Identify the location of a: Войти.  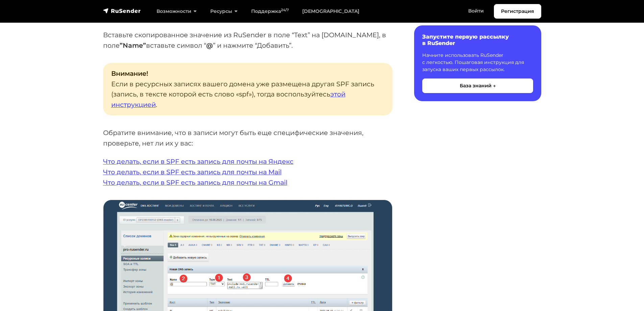
(476, 11).